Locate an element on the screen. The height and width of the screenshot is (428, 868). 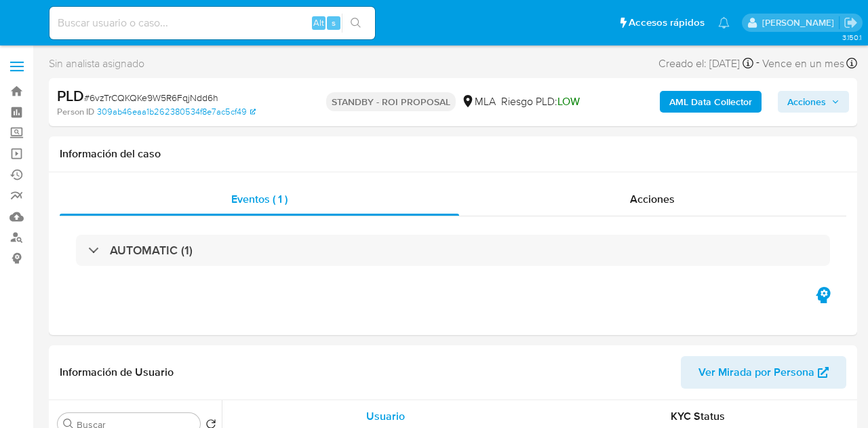
span: Accesos rápidos is located at coordinates (667, 23).